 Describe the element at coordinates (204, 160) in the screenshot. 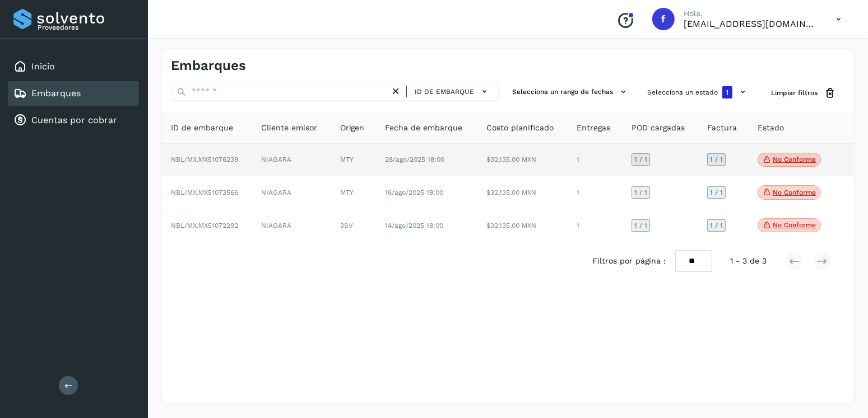

I see `span: NBL/MX.MX51076239` at that location.